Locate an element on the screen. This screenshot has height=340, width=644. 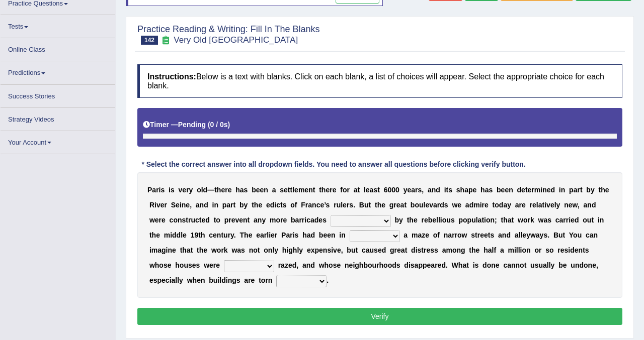
b: F is located at coordinates (303, 205).